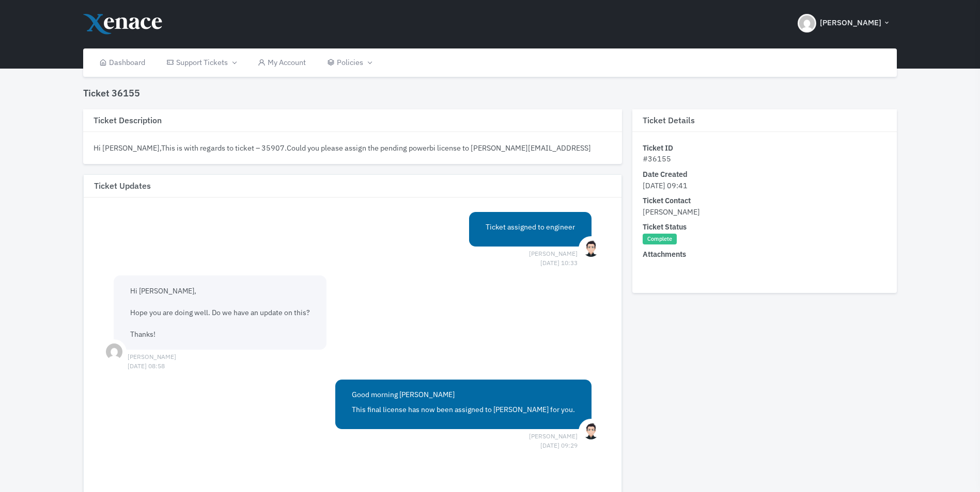 The width and height of the screenshot is (980, 492). I want to click on dt: Ticket Status, so click(764, 227).